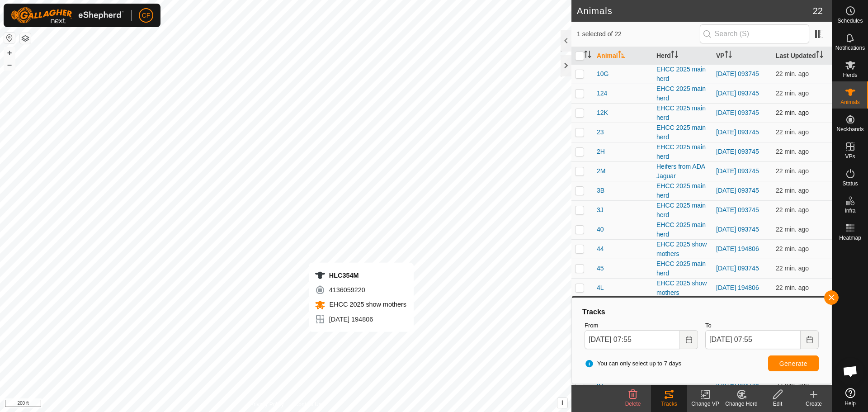 The image size is (868, 412). What do you see at coordinates (603, 74) in the screenshot?
I see `span: 10G` at bounding box center [603, 74].